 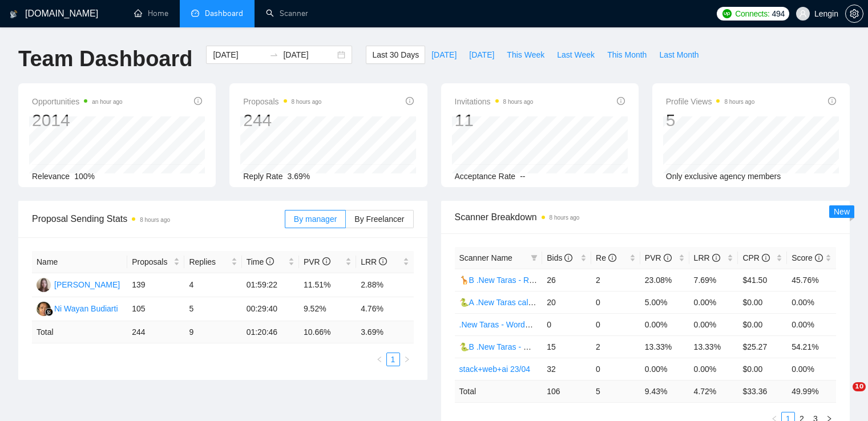 What do you see at coordinates (560, 258) in the screenshot?
I see `span: Bids` at bounding box center [560, 258].